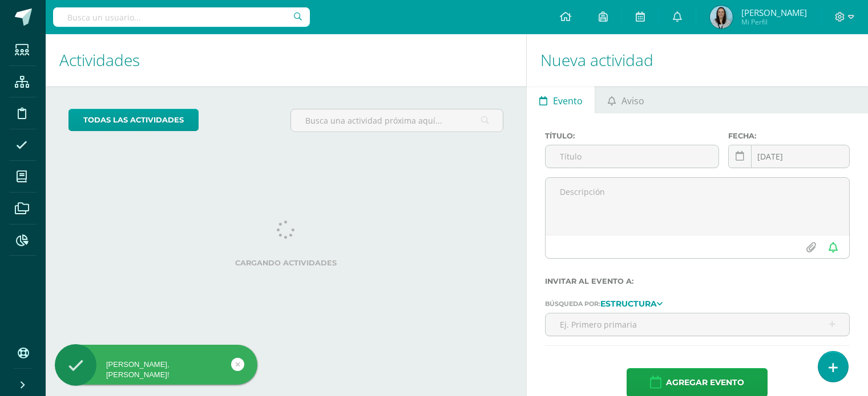  Describe the element at coordinates (631, 304) in the screenshot. I see `a: Estructura` at that location.